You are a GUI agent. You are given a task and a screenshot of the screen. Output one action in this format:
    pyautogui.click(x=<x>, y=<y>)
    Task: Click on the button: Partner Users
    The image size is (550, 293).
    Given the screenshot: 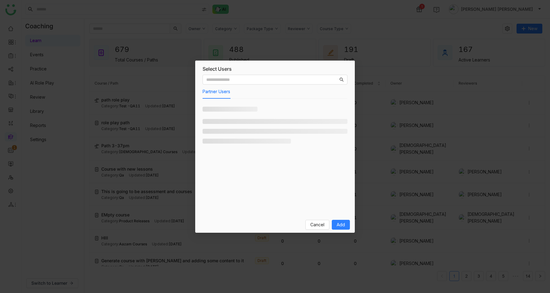 What is the action you would take?
    pyautogui.click(x=217, y=92)
    